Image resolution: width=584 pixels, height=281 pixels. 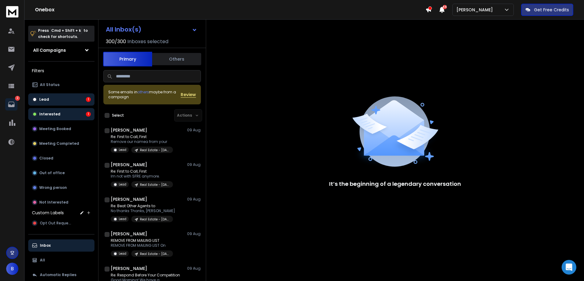 What do you see at coordinates (61, 50) in the screenshot?
I see `button: All Campaigns` at bounding box center [61, 50].